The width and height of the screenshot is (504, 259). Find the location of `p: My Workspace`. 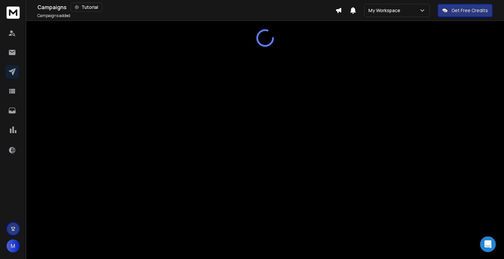

p: My Workspace is located at coordinates (386, 11).